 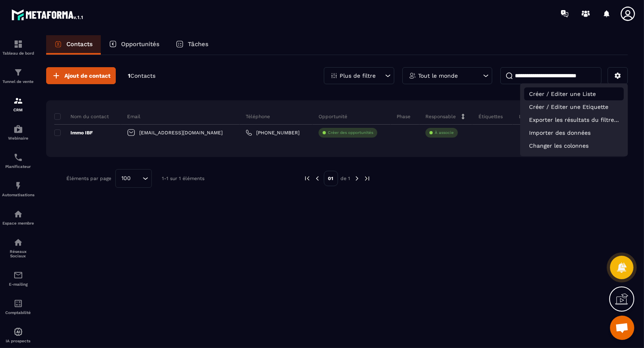 What do you see at coordinates (18, 242) in the screenshot?
I see `img: social-network` at bounding box center [18, 242].